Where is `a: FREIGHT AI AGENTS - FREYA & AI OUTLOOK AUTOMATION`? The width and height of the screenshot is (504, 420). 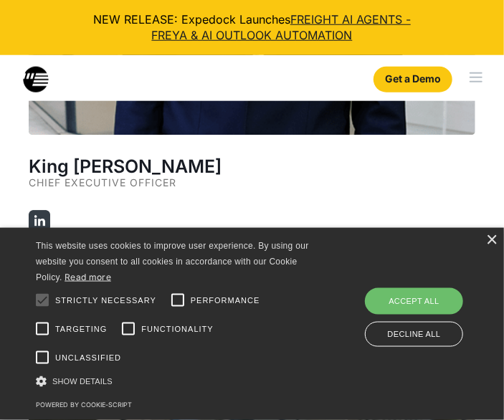 a: FREIGHT AI AGENTS - FREYA & AI OUTLOOK AUTOMATION is located at coordinates (281, 27).